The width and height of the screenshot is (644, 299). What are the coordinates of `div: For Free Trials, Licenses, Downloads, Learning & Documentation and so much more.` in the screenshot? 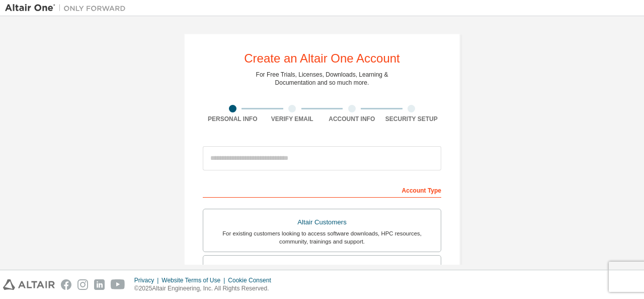 It's located at (322, 78).